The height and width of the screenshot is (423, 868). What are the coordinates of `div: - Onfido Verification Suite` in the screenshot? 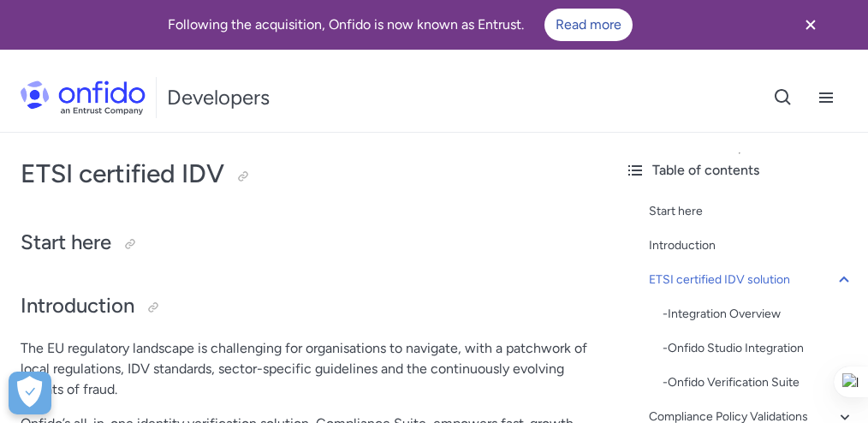 It's located at (758, 383).